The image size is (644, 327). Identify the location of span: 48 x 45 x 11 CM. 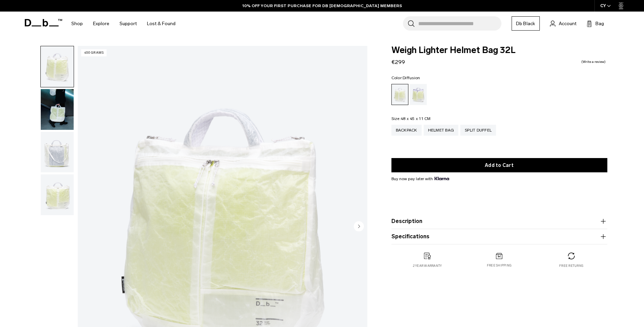
(415, 119).